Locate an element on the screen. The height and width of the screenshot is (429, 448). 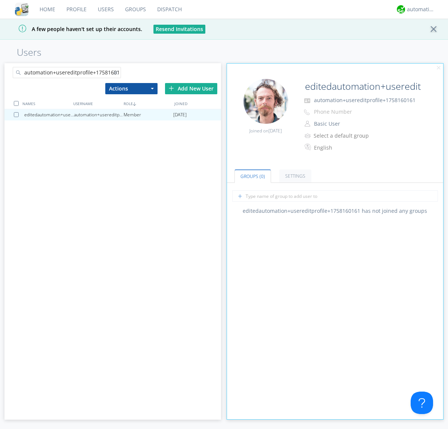
div: Add New User is located at coordinates (191, 89).